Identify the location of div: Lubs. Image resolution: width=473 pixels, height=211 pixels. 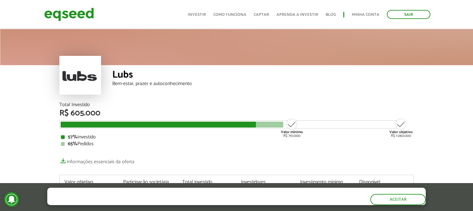
(263, 76).